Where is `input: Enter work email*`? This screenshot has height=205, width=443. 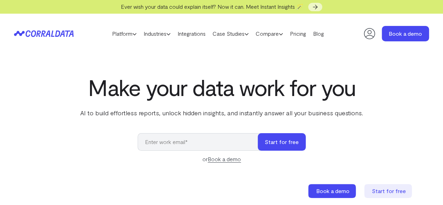
input: Enter work email* is located at coordinates (201, 142).